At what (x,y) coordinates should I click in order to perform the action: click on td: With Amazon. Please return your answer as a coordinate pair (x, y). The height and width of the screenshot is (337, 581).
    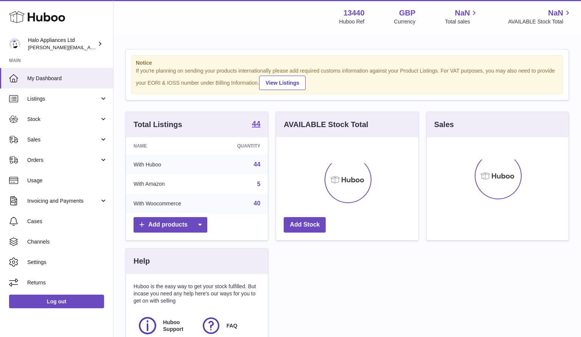
    Looking at the image, I should click on (170, 184).